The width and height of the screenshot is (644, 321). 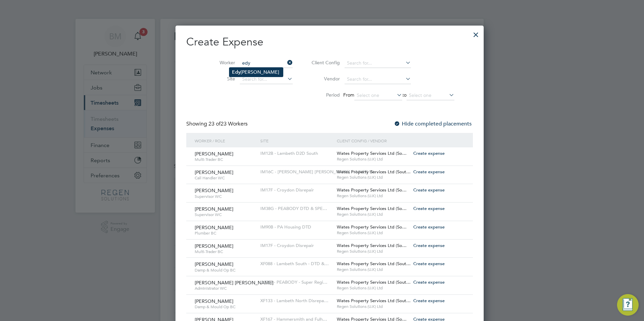 What do you see at coordinates (218, 124) in the screenshot?
I see `div: Showing` at bounding box center [218, 124].